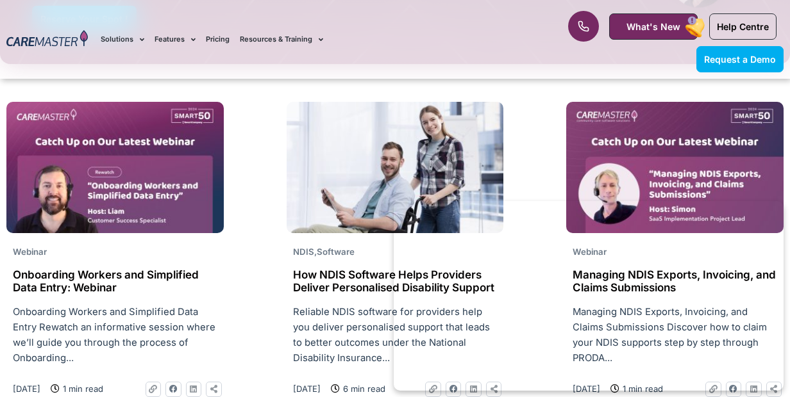 This screenshot has height=397, width=790. I want to click on img: REWATCH Onboarding Workers and Simplified Data Entry_Website Thumb, so click(115, 167).